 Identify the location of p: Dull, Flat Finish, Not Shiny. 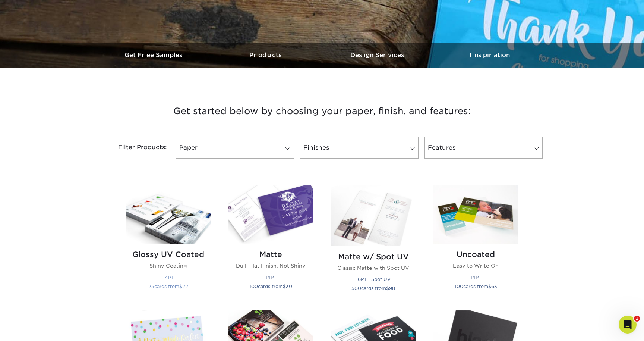
(271, 265).